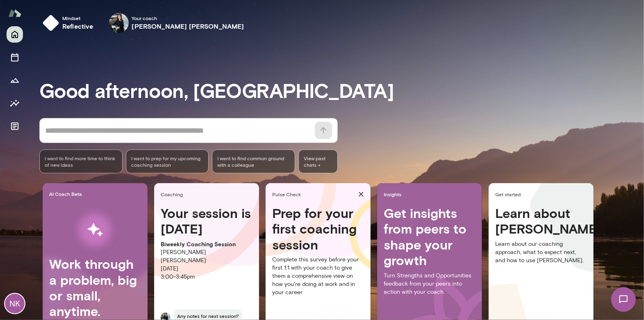  I want to click on img: mindset, so click(51, 23).